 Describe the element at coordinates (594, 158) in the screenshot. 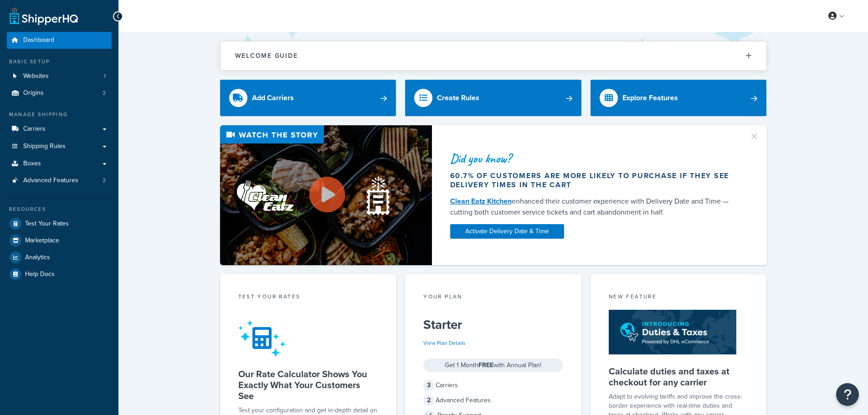

I see `div: Did you know?` at that location.